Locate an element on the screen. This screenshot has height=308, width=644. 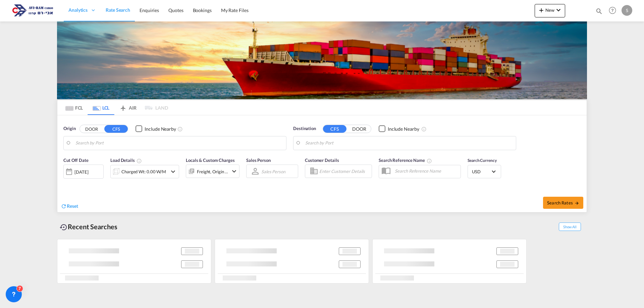
div: Charged Wt: 0.00 W/M is located at coordinates (143, 171).